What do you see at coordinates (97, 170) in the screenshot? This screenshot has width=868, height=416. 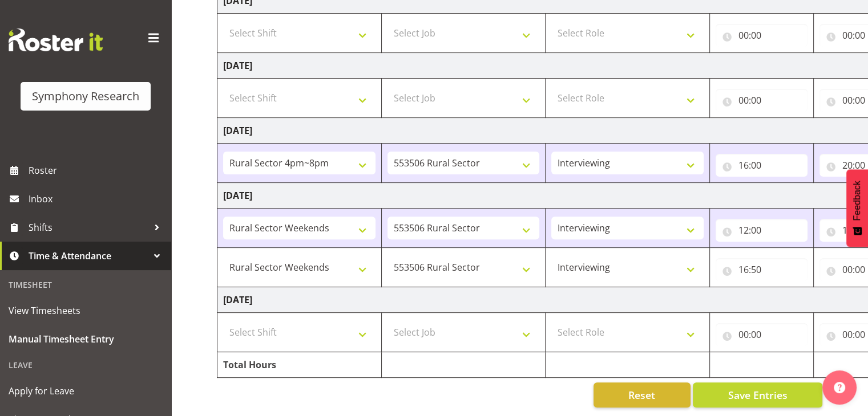 I see `span: Roster` at bounding box center [97, 170].